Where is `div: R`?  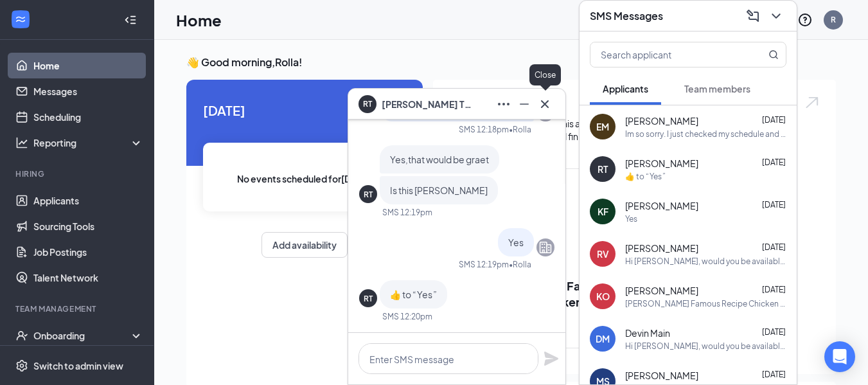 div: R is located at coordinates (833, 19).